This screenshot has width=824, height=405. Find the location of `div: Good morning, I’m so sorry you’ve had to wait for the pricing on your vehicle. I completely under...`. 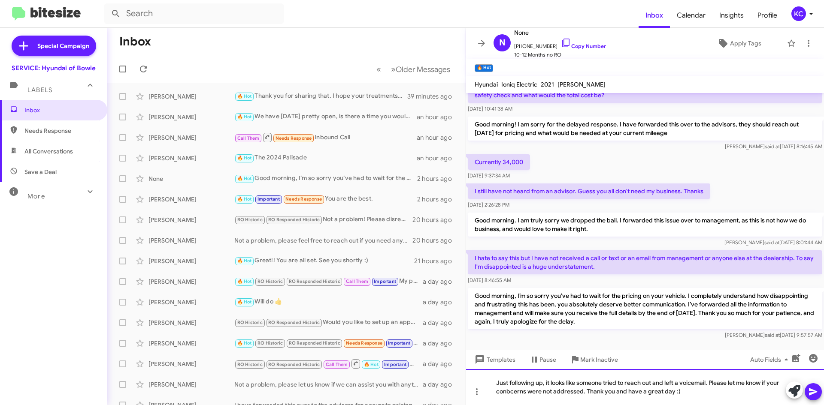

div: Good morning, I’m so sorry you’ve had to wait for the pricing on your vehicle. I completely under... is located at coordinates (326, 178).